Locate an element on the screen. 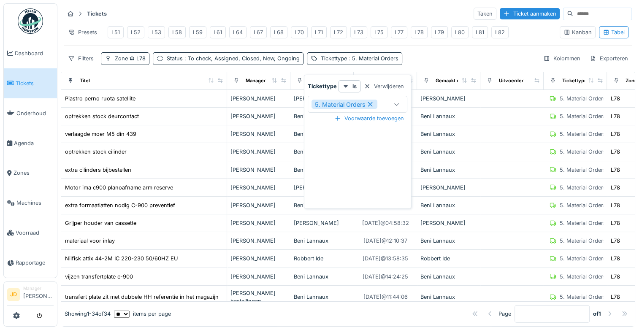 Image resolution: width=642 pixels, height=330 pixels. div: L68 is located at coordinates (279, 32).